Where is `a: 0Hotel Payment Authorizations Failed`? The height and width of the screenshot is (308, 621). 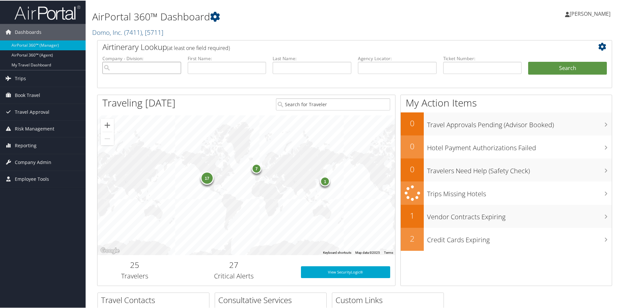 a: 0Hotel Payment Authorizations Failed is located at coordinates (506, 146).